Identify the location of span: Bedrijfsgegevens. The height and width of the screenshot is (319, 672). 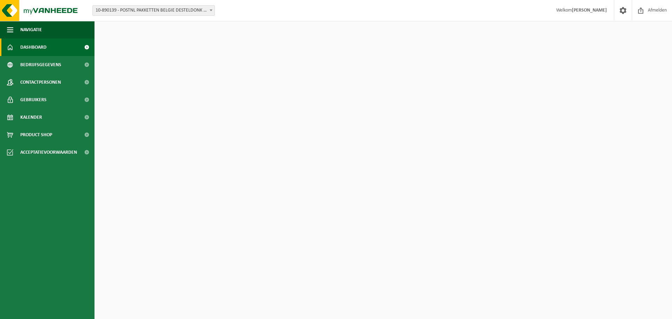
(41, 65).